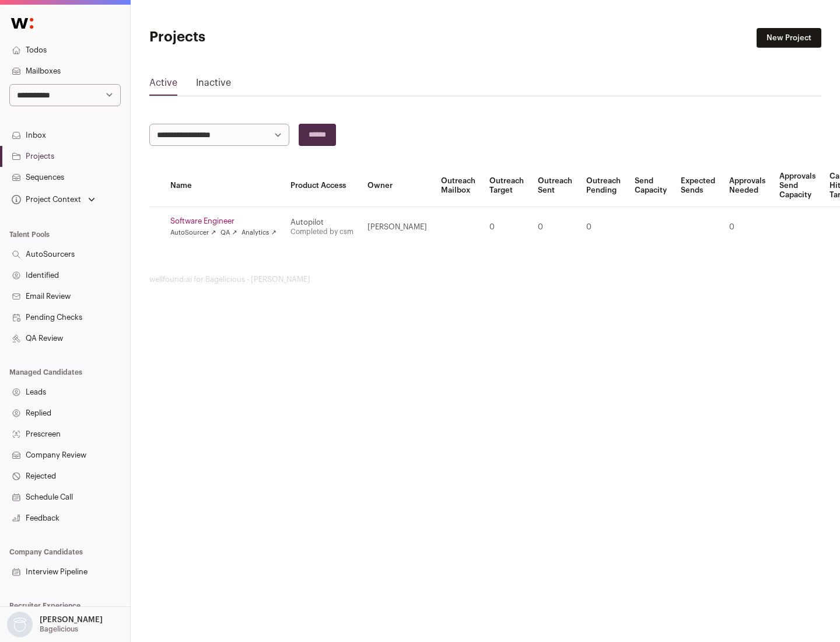 The height and width of the screenshot is (642, 840). Describe the element at coordinates (398, 186) in the screenshot. I see `th: Owner` at that location.